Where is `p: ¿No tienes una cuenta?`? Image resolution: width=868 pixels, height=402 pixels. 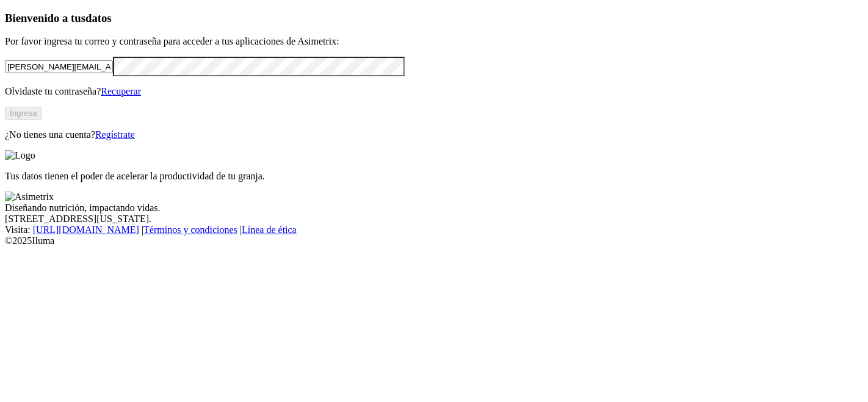 p: ¿No tienes una cuenta? is located at coordinates (434, 135).